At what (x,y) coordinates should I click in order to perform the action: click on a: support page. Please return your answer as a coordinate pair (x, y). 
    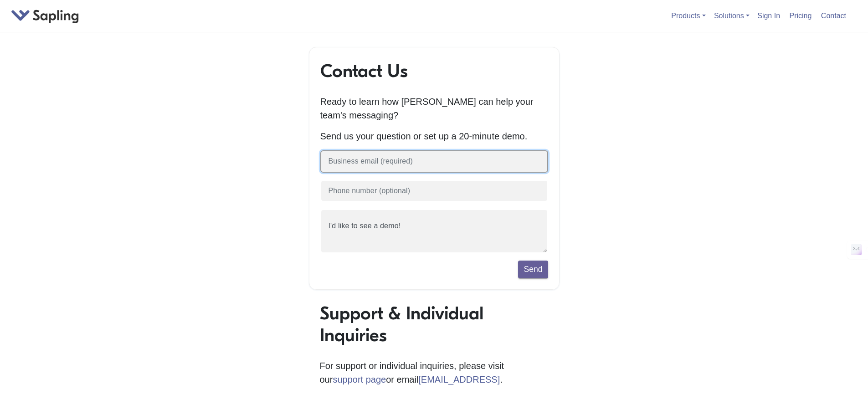
    Looking at the image, I should click on (359, 379).